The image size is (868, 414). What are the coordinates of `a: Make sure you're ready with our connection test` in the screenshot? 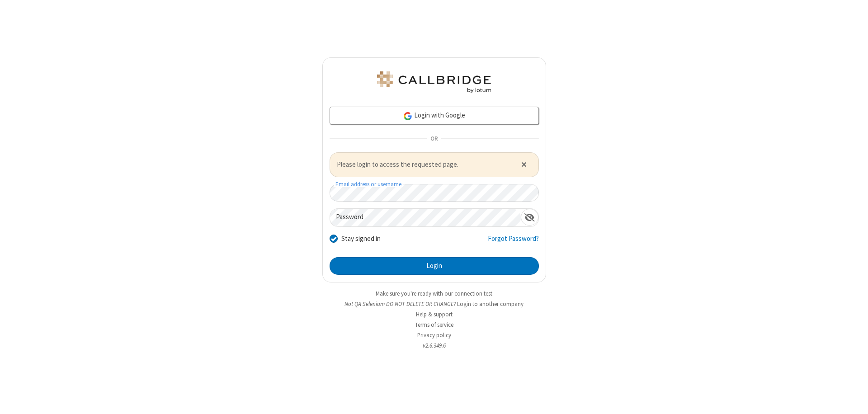 It's located at (434, 293).